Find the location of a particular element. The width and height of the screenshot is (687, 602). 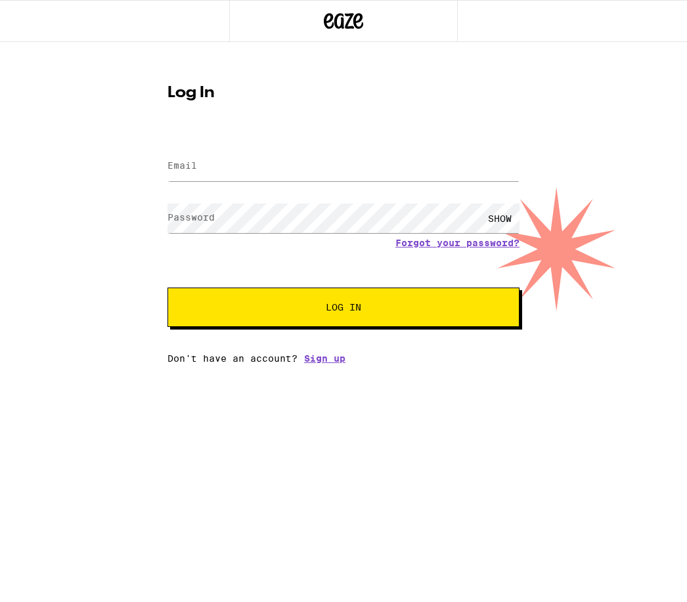

span: Log In is located at coordinates (343, 307).